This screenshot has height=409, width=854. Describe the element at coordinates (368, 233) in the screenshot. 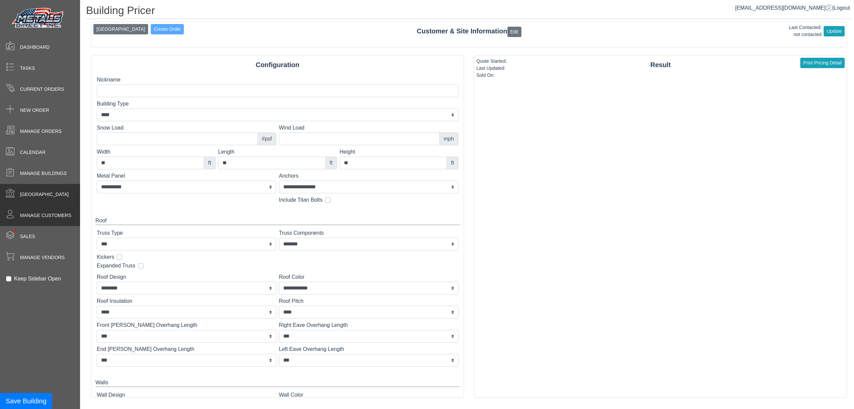

I see `label: Truss Components` at that location.